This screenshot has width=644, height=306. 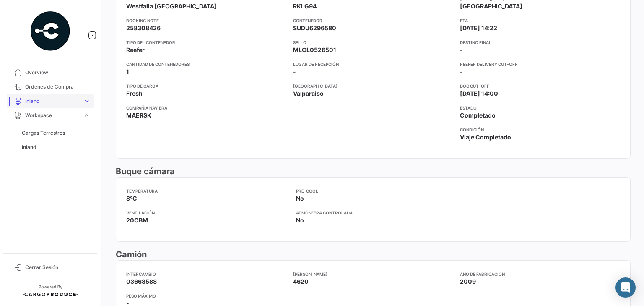 What do you see at coordinates (308, 94) in the screenshot?
I see `span: Valparaiso` at bounding box center [308, 94].